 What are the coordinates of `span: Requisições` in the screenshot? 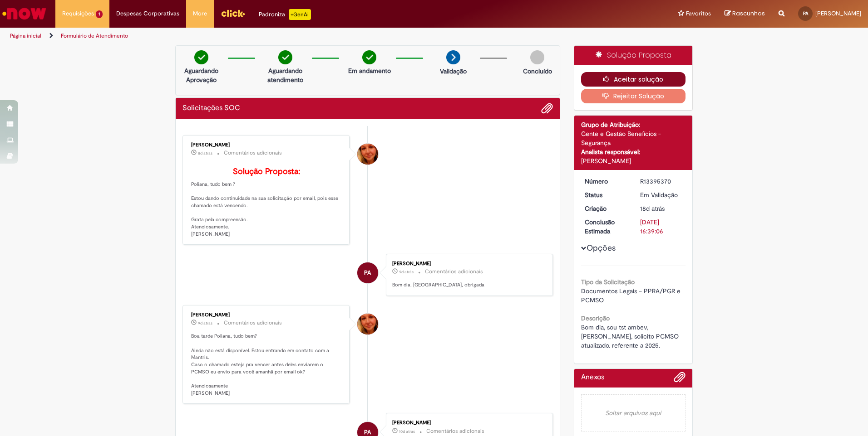 It's located at (78, 13).